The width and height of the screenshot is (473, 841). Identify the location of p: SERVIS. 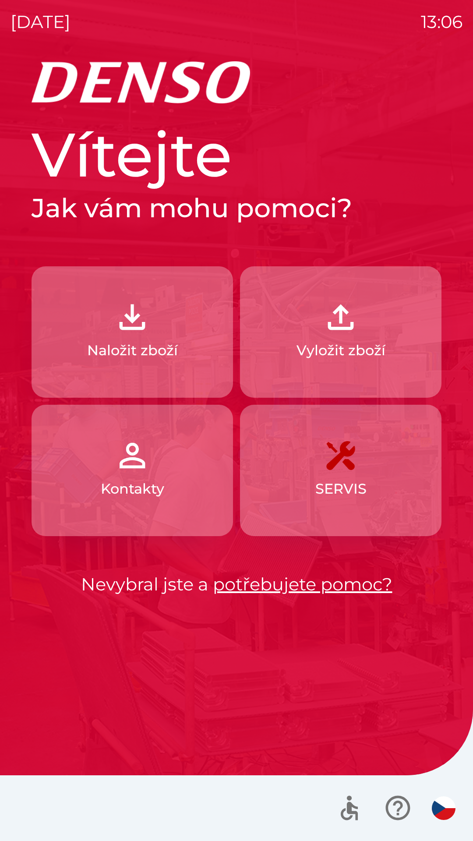
(341, 489).